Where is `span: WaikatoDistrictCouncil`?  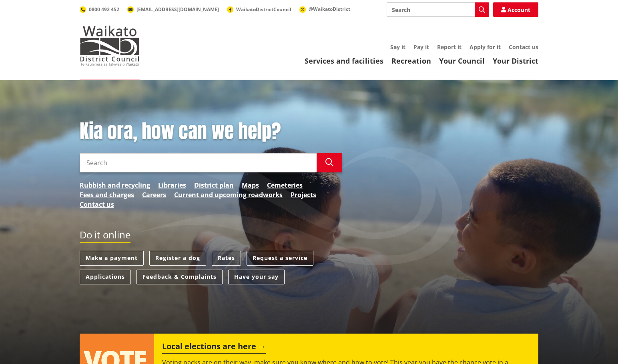 span: WaikatoDistrictCouncil is located at coordinates (263, 9).